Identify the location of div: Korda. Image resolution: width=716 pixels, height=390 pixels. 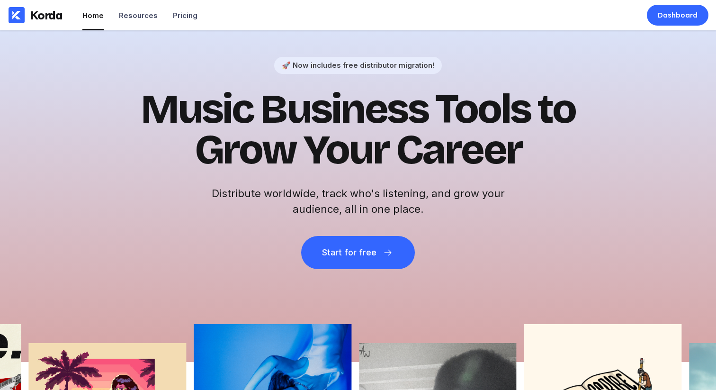
(46, 15).